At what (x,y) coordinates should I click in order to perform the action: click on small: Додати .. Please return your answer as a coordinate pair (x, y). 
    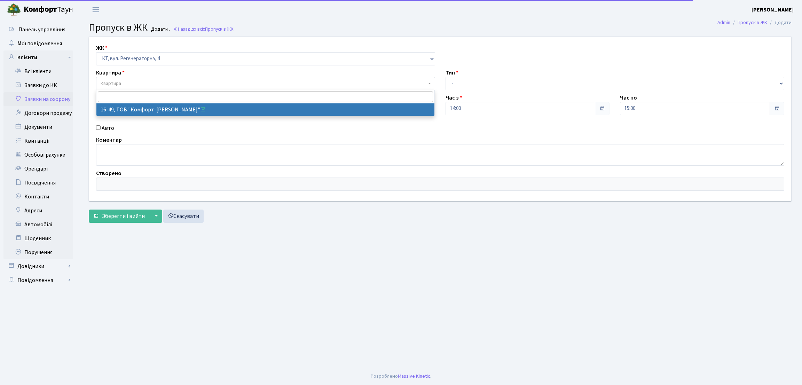
    Looking at the image, I should click on (160, 29).